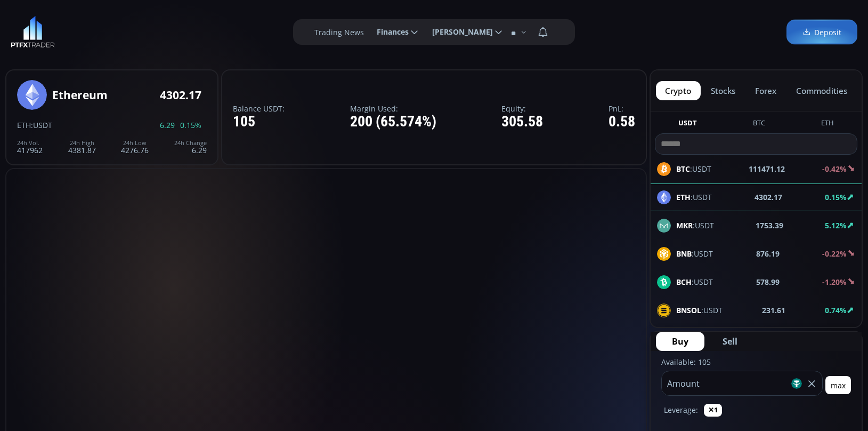 The height and width of the screenshot is (431, 868). Describe the element at coordinates (393, 108) in the screenshot. I see `label: Margin Used:` at that location.